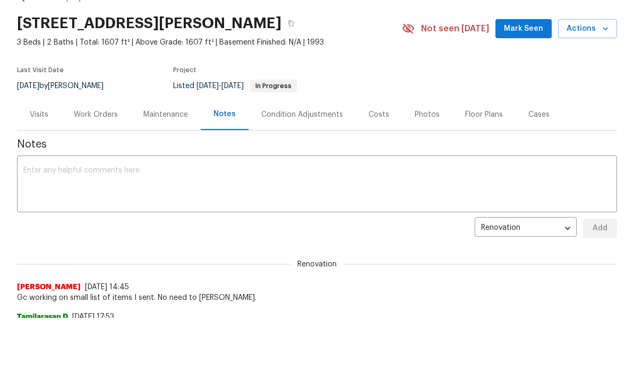 The width and height of the screenshot is (634, 380). I want to click on span: Notes, so click(317, 144).